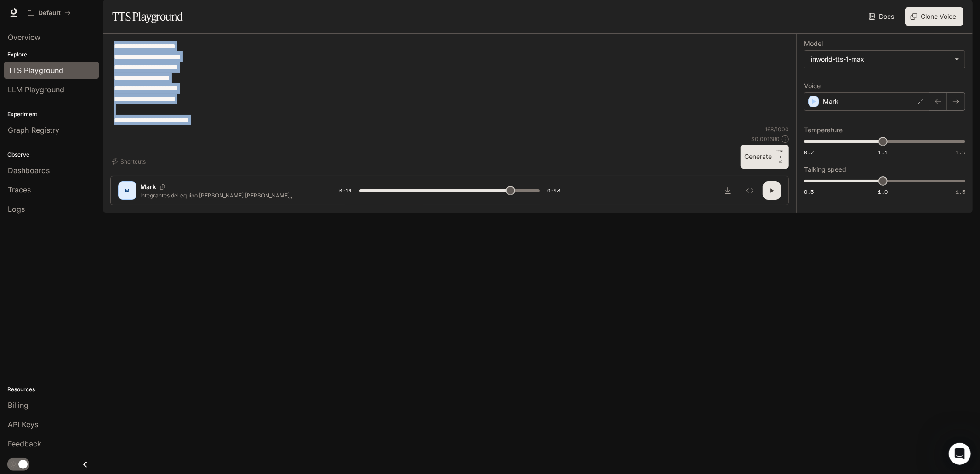  I want to click on p: Default, so click(49, 13).